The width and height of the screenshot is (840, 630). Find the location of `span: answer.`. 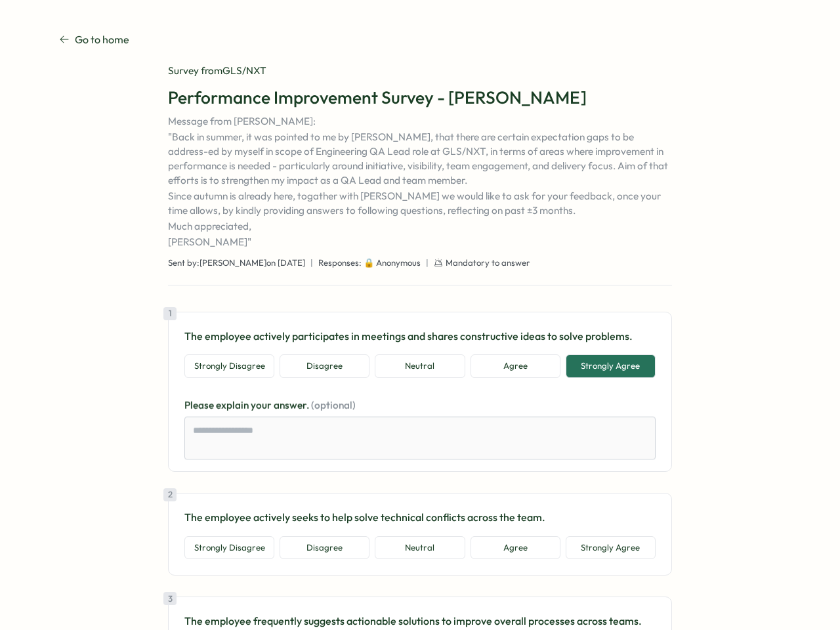

span: answer. is located at coordinates (292, 404).